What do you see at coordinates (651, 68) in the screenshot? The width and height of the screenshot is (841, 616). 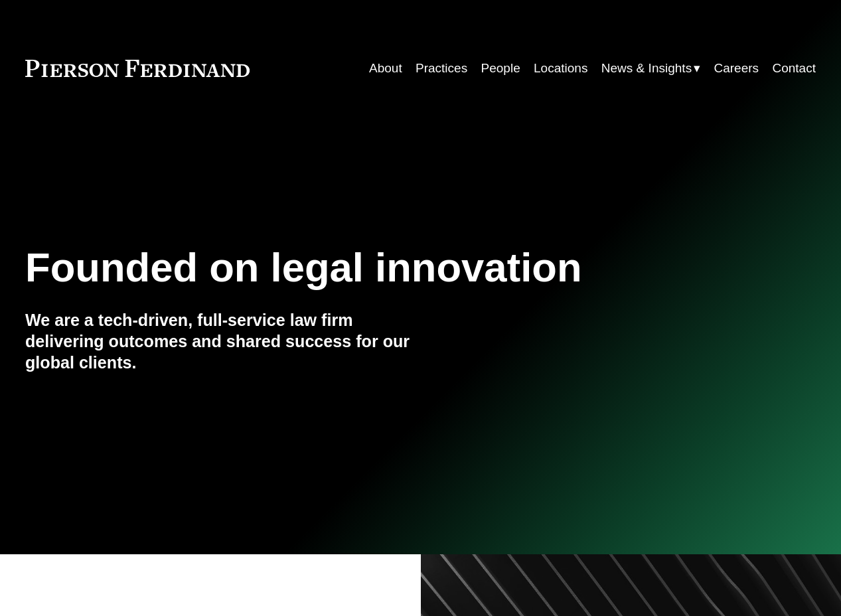 I see `a: folder dropdown` at bounding box center [651, 68].